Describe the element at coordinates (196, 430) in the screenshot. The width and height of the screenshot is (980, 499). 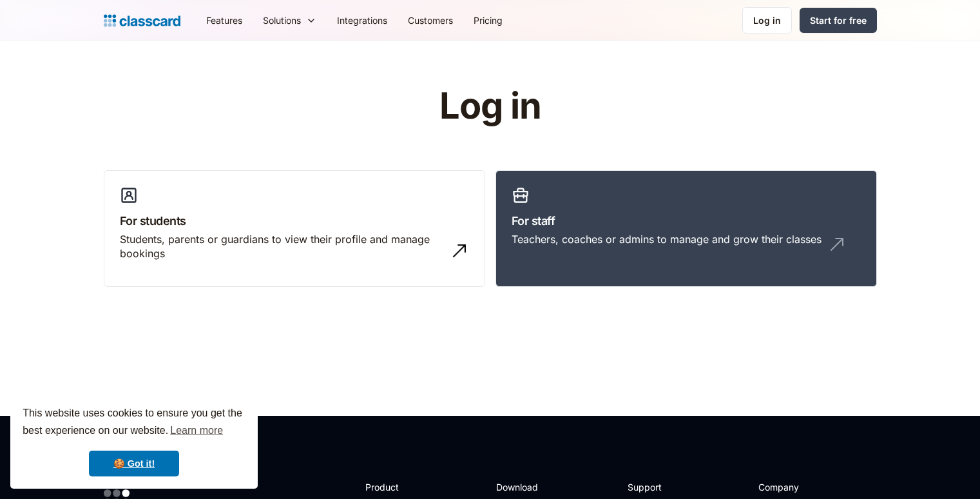
I see `a: learn more about cookies` at that location.